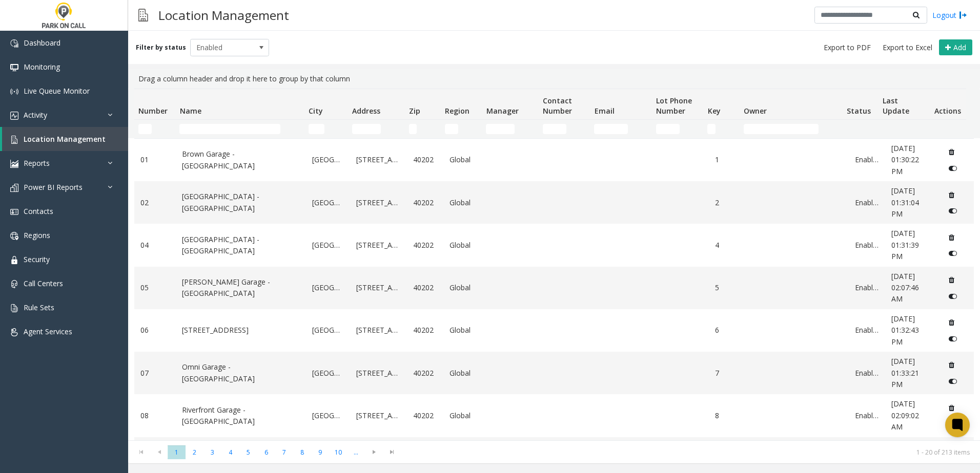 This screenshot has width=980, height=473. What do you see at coordinates (155, 160) in the screenshot?
I see `a: 01` at bounding box center [155, 160].